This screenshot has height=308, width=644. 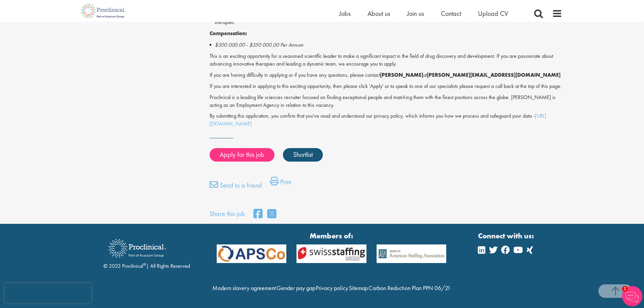 What do you see at coordinates (379, 14) in the screenshot?
I see `span: About us` at bounding box center [379, 14].